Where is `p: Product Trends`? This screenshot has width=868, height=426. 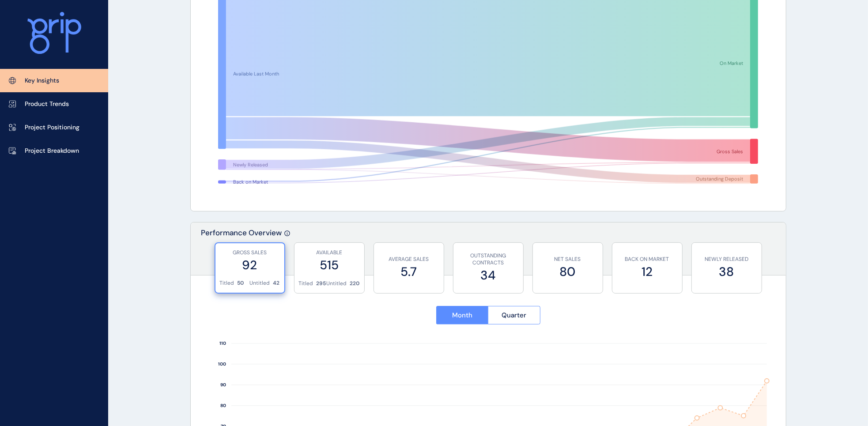
p: Product Trends is located at coordinates (47, 104).